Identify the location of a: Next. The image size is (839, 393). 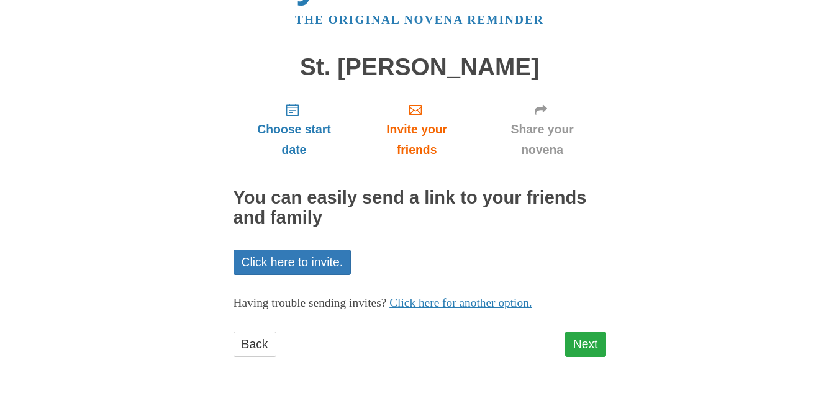
(586, 344).